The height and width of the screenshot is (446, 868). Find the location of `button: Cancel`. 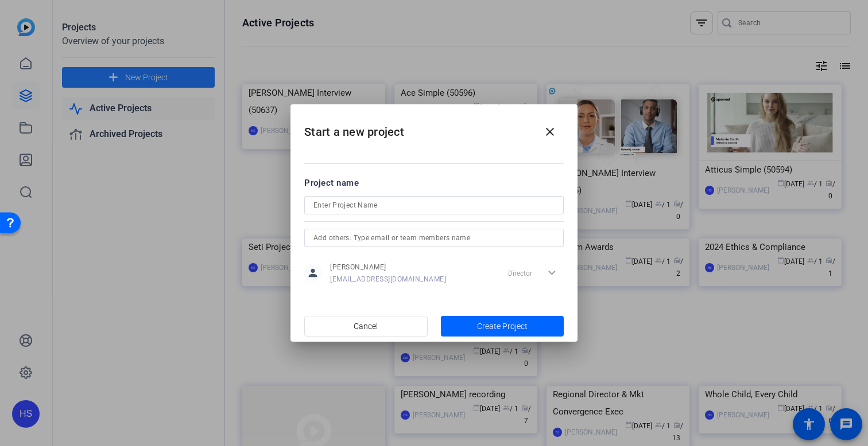

button: Cancel is located at coordinates (366, 326).